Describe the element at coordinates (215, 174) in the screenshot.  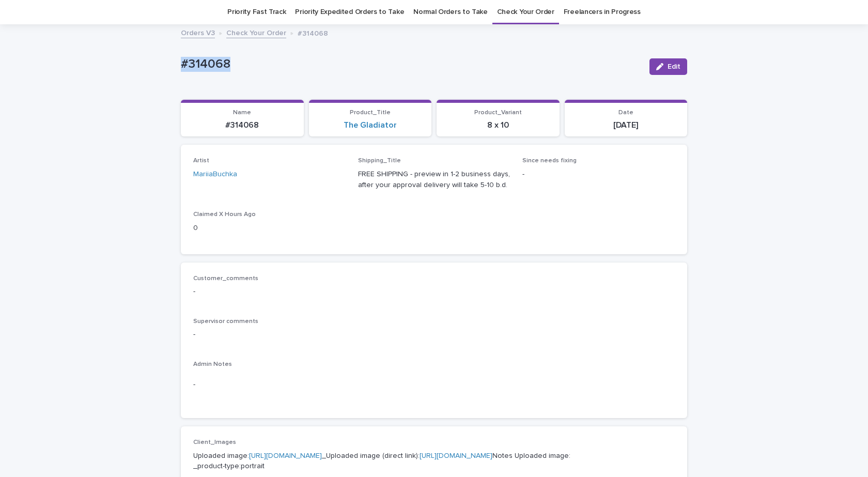
I see `a: MariiaBuchka` at that location.